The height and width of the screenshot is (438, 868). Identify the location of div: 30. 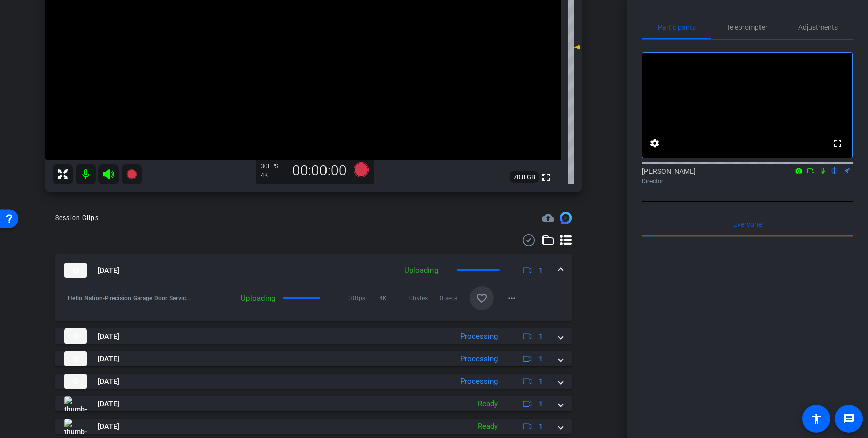
(273, 166).